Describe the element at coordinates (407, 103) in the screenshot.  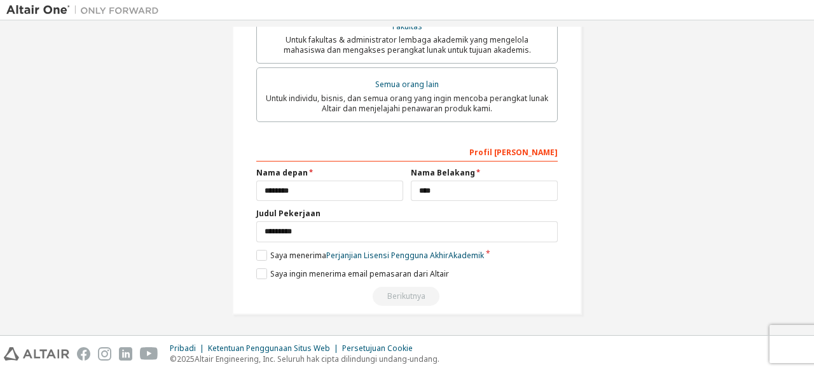
I see `font: Untuk individu, bisnis, dan semua orang yang ingin mencoba perangkat lunak Altair dan menjelajahi...` at that location.